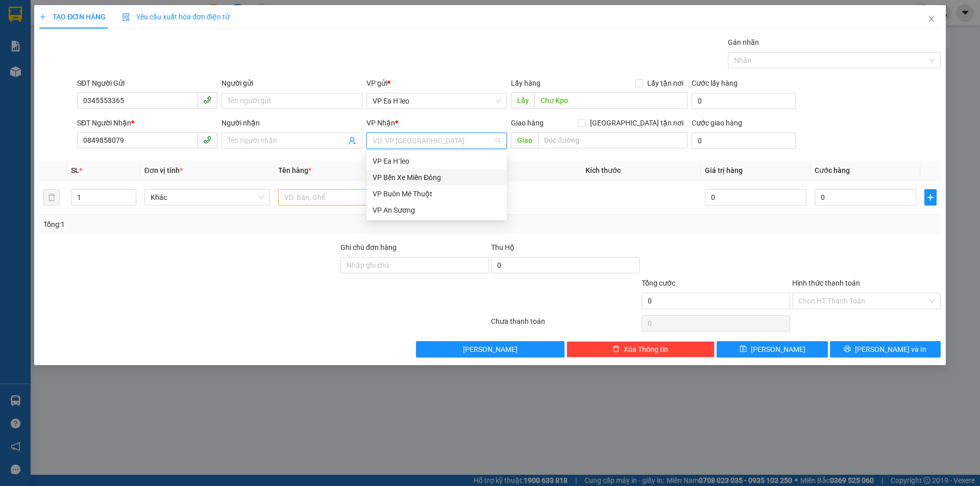 The height and width of the screenshot is (486, 980). Describe the element at coordinates (147, 83) in the screenshot. I see `div: SĐT Người Gửi` at that location.